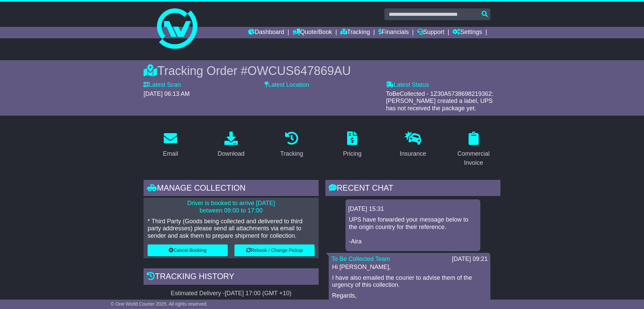  I want to click on p: * Third Party (Goods being collected and delivered to third party addresses) please send all atta..., so click(231, 229).